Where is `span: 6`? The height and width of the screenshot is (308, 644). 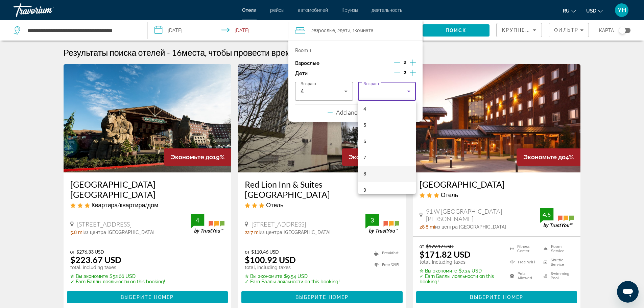 span: 6 is located at coordinates (365, 141).